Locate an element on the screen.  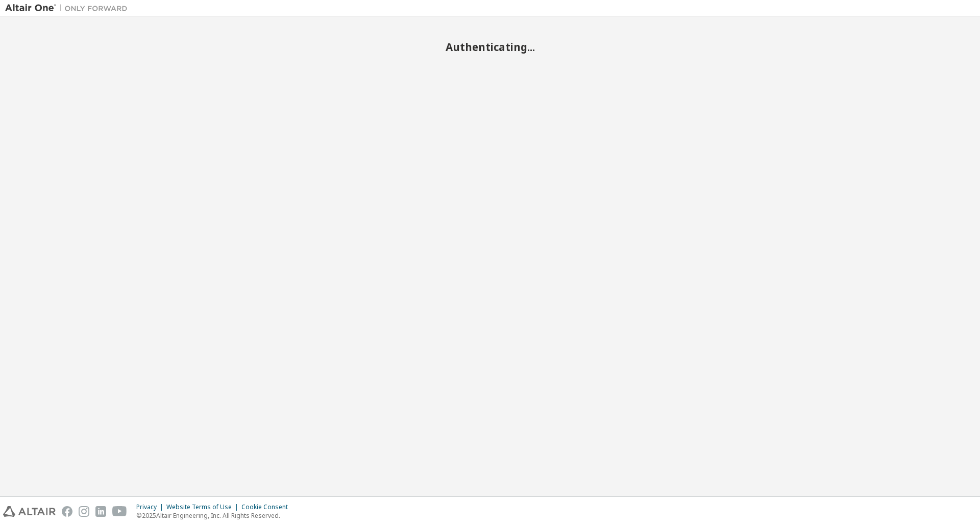
img: youtube.svg is located at coordinates (119, 511).